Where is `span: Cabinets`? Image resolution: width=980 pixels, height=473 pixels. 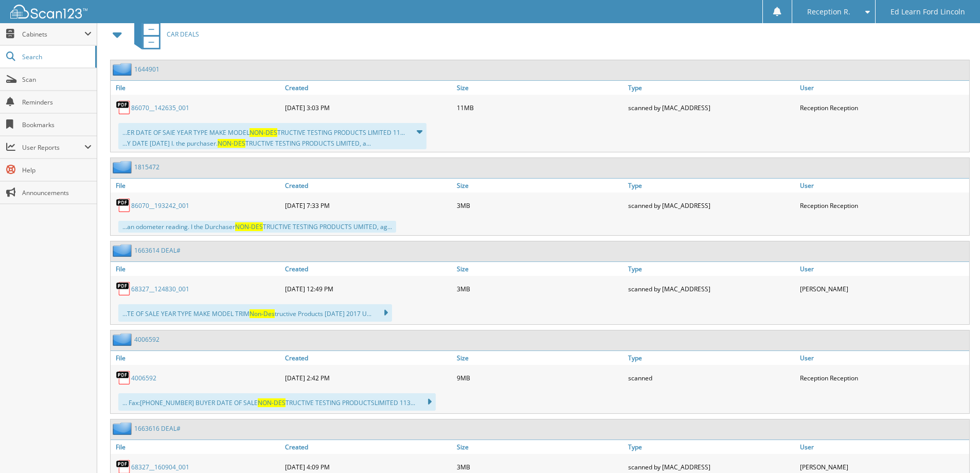 span: Cabinets is located at coordinates (53, 34).